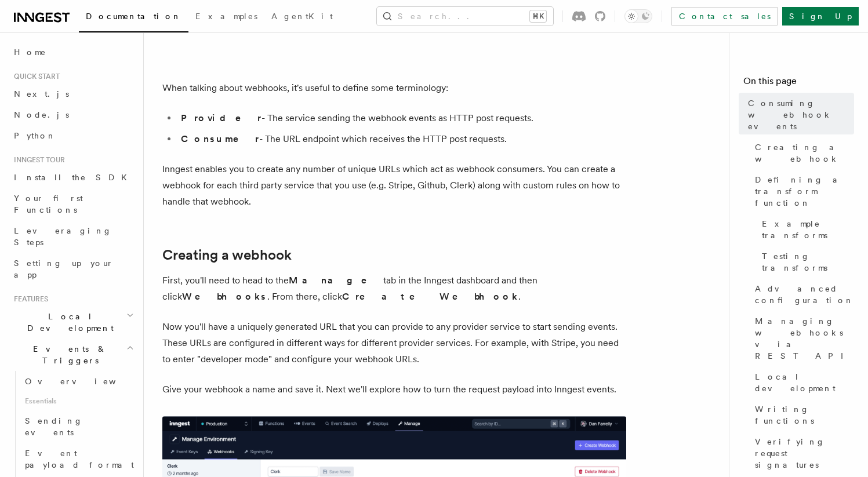 This screenshot has height=477, width=868. I want to click on button: Local Development, so click(72, 322).